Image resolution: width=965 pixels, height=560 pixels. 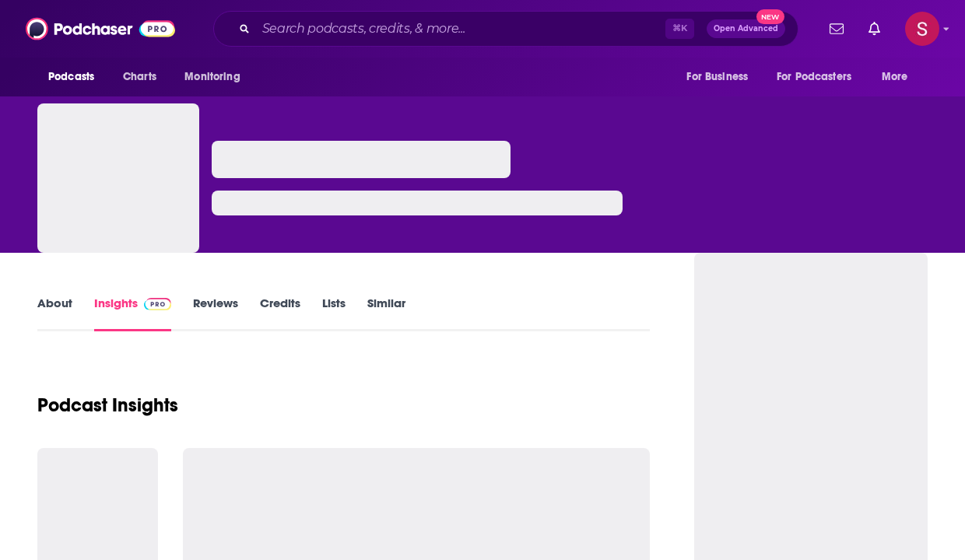 What do you see at coordinates (132, 313) in the screenshot?
I see `a: InsightsPodchaser Pro` at bounding box center [132, 313].